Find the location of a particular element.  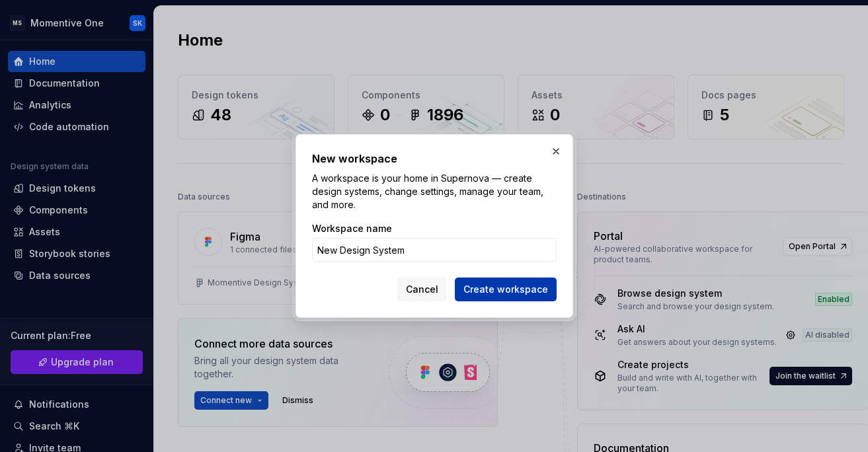

label: Workspace name is located at coordinates (351, 228).